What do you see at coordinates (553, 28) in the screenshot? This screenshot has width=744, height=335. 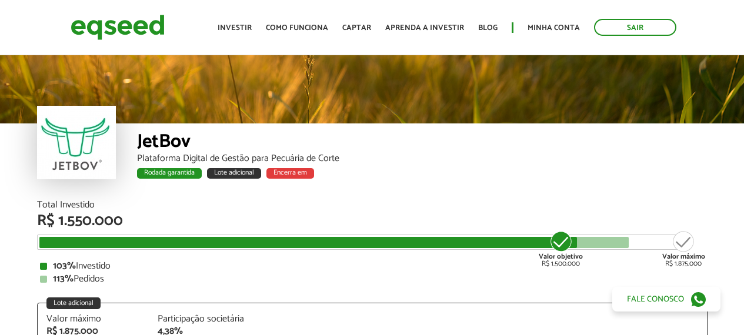 I see `a: Minha conta` at bounding box center [553, 28].